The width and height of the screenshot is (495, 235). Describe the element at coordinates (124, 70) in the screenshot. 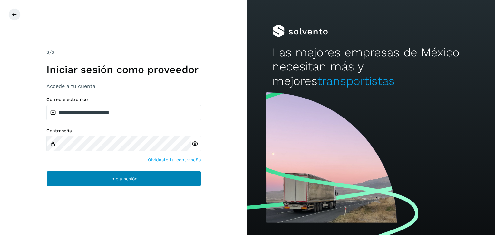

I see `h1: Iniciar sesión como proveedor` at that location.